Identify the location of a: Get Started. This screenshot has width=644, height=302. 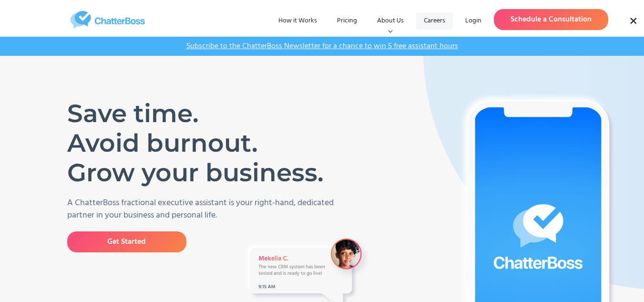
(127, 241).